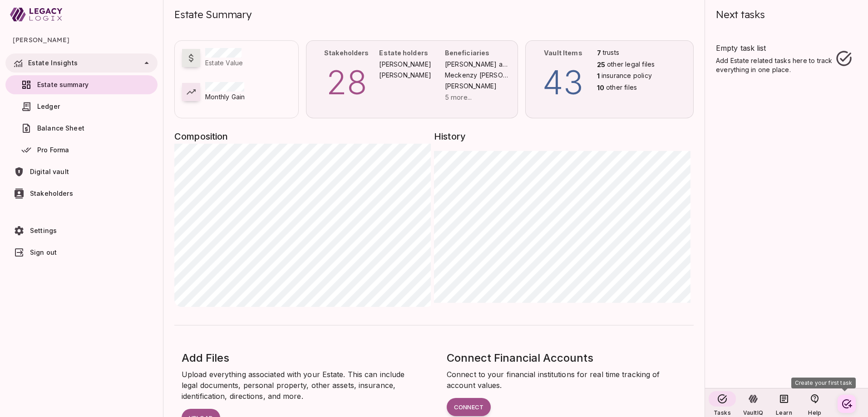 The height and width of the screenshot is (417, 868). I want to click on p: 43, so click(563, 83).